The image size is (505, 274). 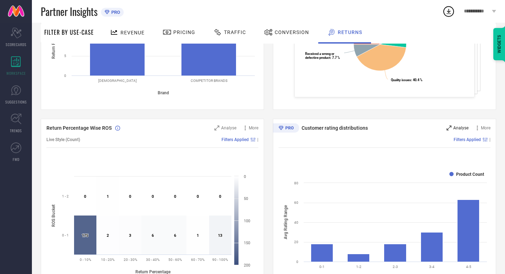 What do you see at coordinates (470, 174) in the screenshot?
I see `text: Product Count` at bounding box center [470, 174].